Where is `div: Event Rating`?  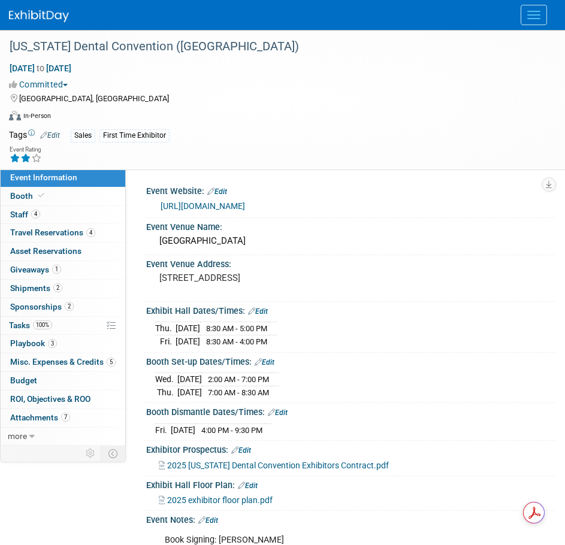
div: Event Rating is located at coordinates (26, 150).